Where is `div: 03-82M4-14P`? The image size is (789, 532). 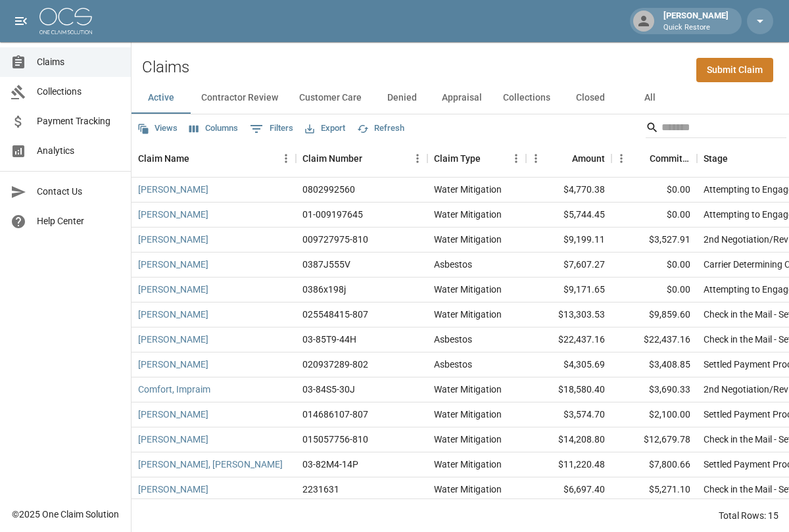 div: 03-82M4-14P is located at coordinates (330, 464).